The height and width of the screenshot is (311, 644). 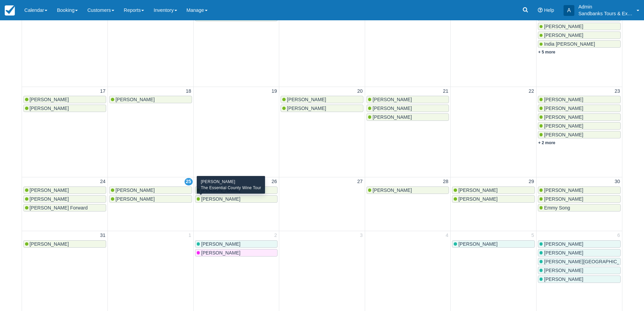 I want to click on span: Emmy Song, so click(x=557, y=208).